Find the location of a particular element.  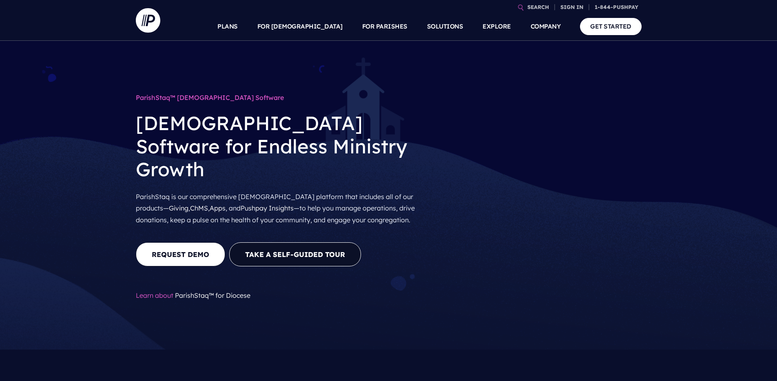

span: Learn about is located at coordinates (155, 295).